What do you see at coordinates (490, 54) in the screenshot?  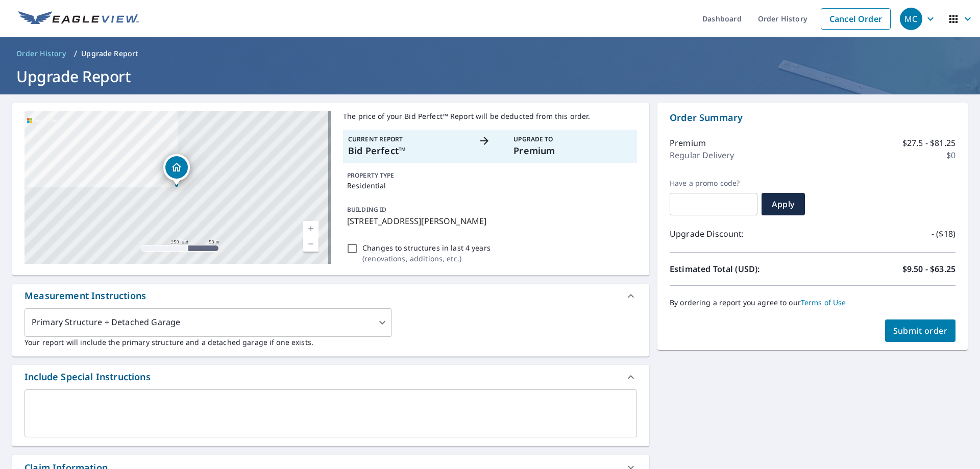 I see `nav: breadcrumb` at bounding box center [490, 54].